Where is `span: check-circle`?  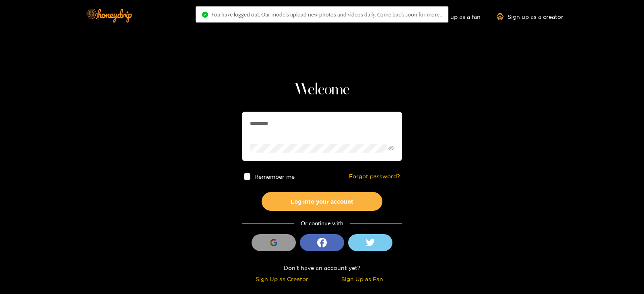
span: check-circle is located at coordinates (205, 14).